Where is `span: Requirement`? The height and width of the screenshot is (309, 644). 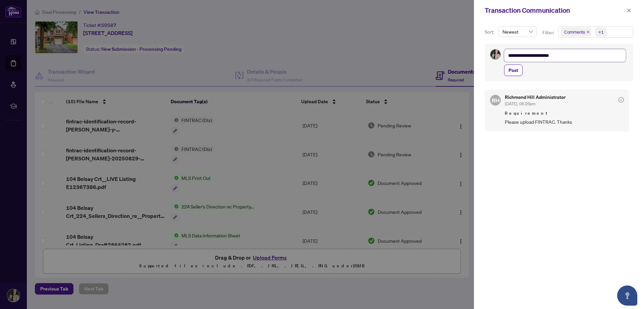 span: Requirement is located at coordinates (564, 113).